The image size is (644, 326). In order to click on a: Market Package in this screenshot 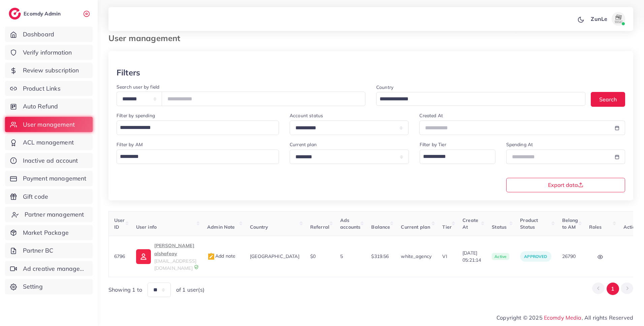, I will do `click(49, 233)`.